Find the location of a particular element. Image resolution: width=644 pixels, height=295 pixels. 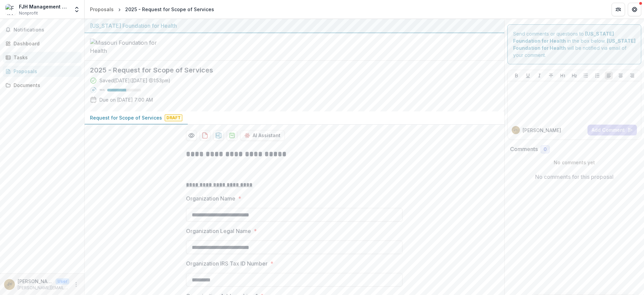

a: Tasks is located at coordinates (42, 57).